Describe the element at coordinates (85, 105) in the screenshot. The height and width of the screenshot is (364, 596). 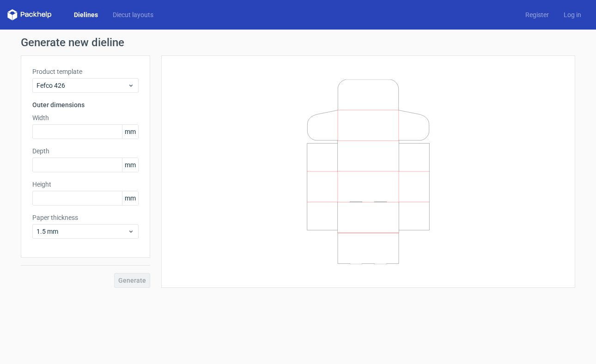
I see `h3: Outer dimensions` at that location.